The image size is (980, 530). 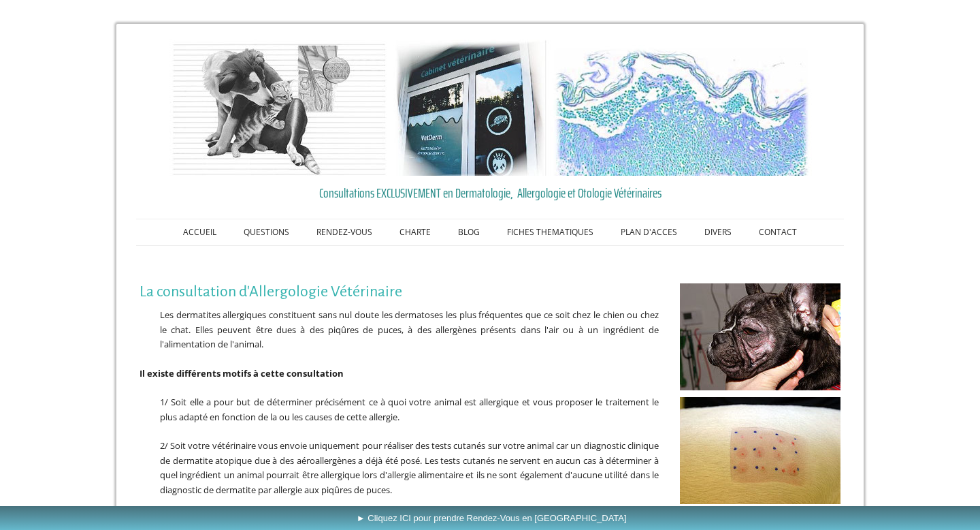 I want to click on a: PLAN D'ACCES, so click(x=648, y=232).